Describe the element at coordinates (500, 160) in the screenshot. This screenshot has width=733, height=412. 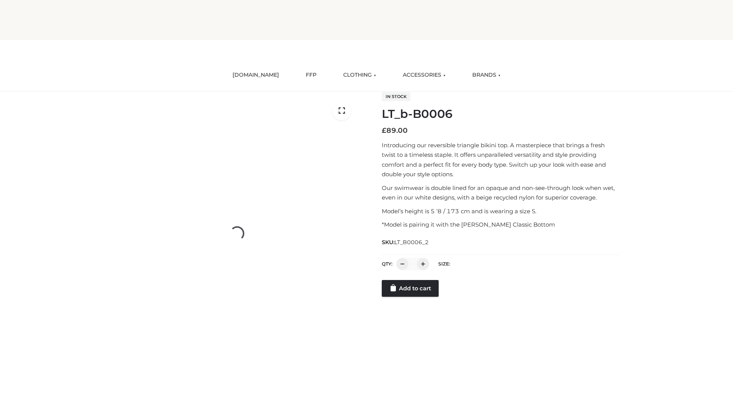
I see `p: Introducing our reversible triangle bikini top. A masterpiece that brings a fresh twist to a time...` at that location.